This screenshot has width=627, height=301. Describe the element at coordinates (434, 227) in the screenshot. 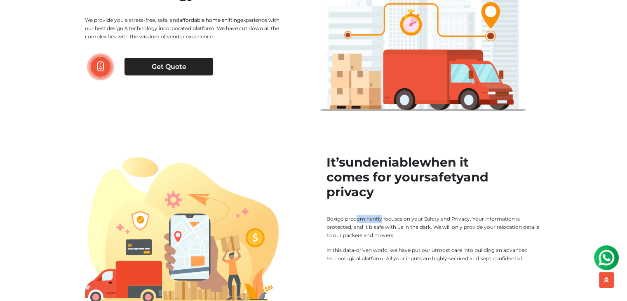

I see `p: Boxigo predominantly focuses on your Safety and Privacy. Your information is protected, and it is...` at that location.